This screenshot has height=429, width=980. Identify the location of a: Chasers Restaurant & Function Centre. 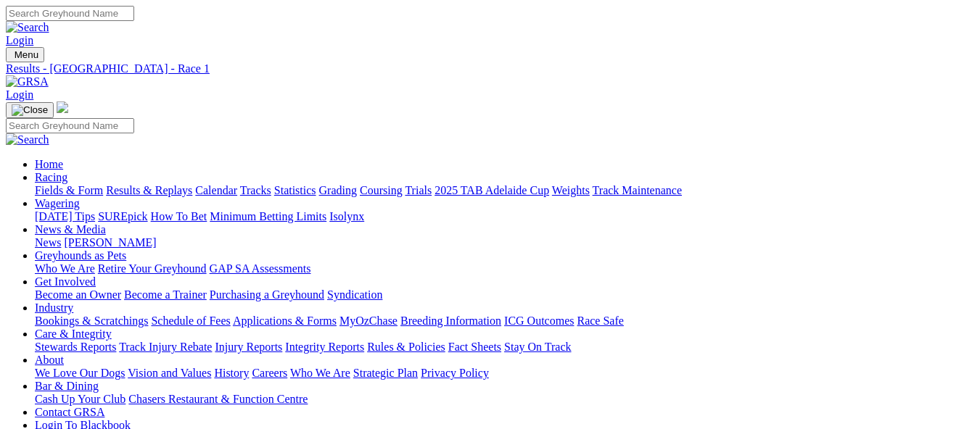
(217, 399).